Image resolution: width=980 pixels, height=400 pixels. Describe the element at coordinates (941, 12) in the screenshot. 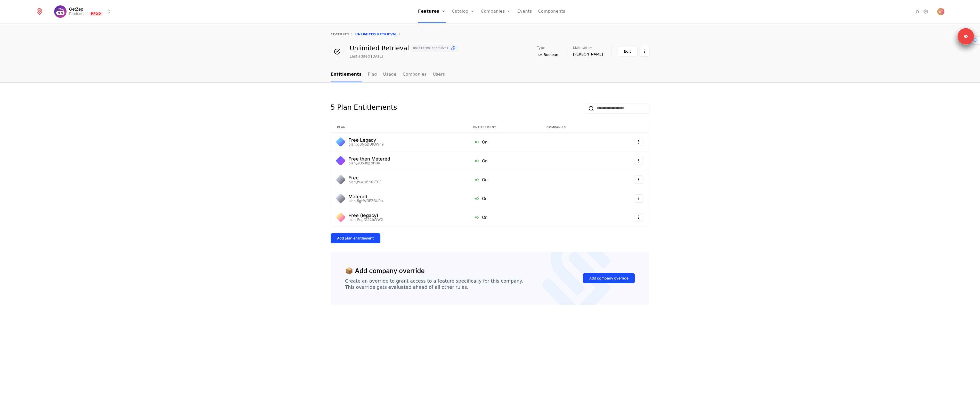

I see `button: Open user button` at that location.